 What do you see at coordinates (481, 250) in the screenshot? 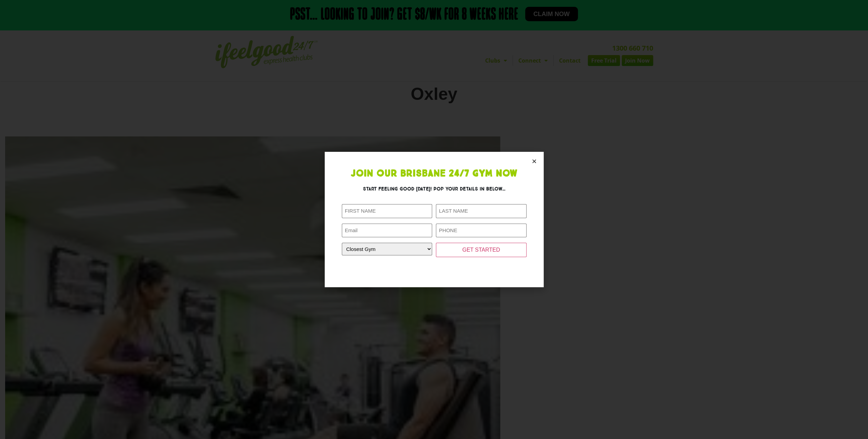
I see `input: GET STARTED` at bounding box center [481, 250].